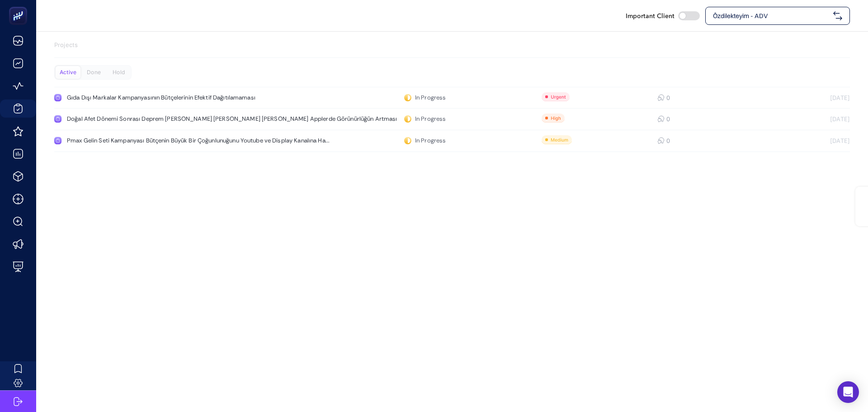  Describe the element at coordinates (771, 16) in the screenshot. I see `span: Özdilekteyim - ADV` at that location.